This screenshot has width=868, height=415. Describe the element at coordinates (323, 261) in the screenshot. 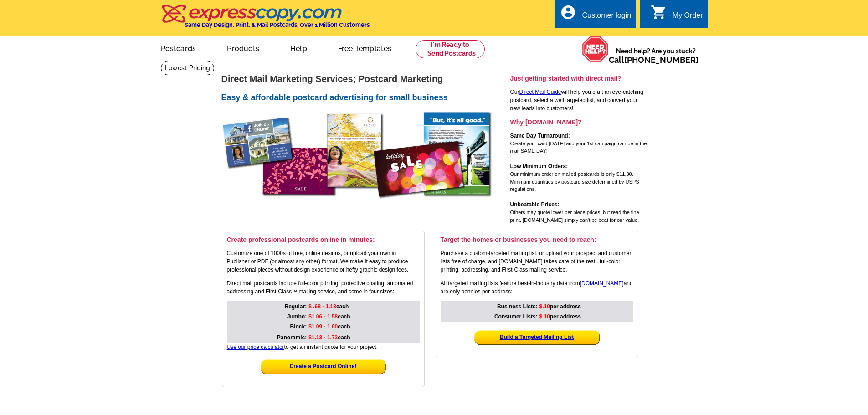

I see `p: Customize one of 1000s of free, online designs, or upload your own in Publisher or PDF (or almost...` at that location.